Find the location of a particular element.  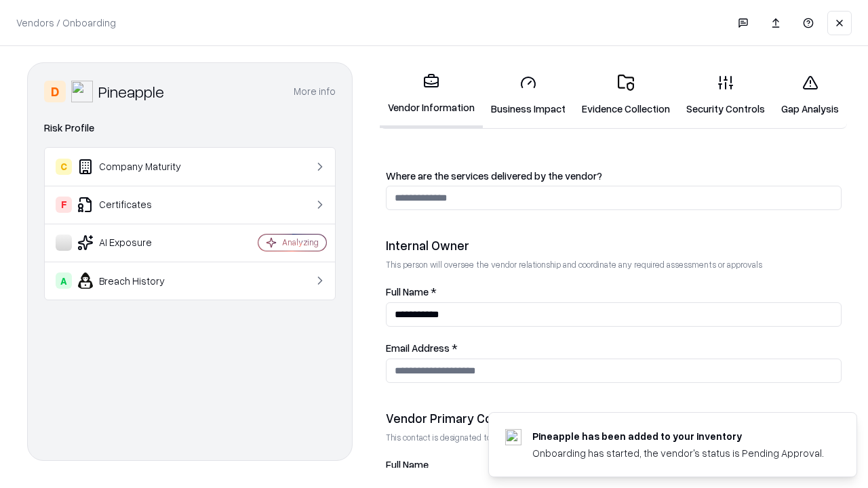

p: Vendors / Onboarding is located at coordinates (66, 22).